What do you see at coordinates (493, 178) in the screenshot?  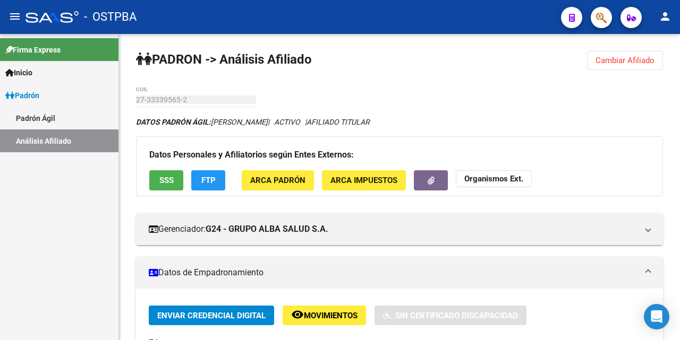 I see `button: Organismos Ext.` at bounding box center [493, 178].